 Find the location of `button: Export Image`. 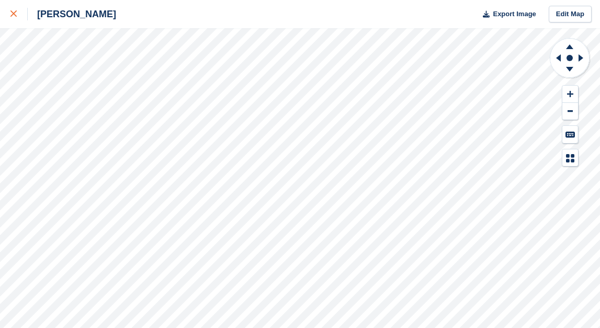

button: Export Image is located at coordinates (506, 14).